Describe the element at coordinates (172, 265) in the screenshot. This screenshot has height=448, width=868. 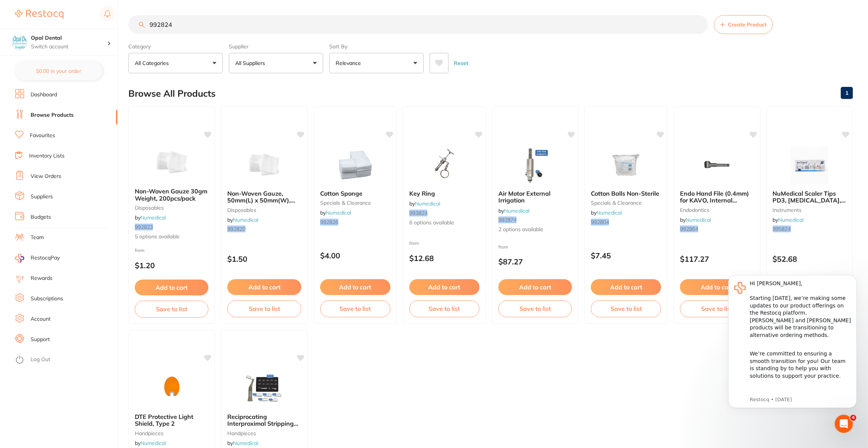
I see `p: $1.20` at that location.